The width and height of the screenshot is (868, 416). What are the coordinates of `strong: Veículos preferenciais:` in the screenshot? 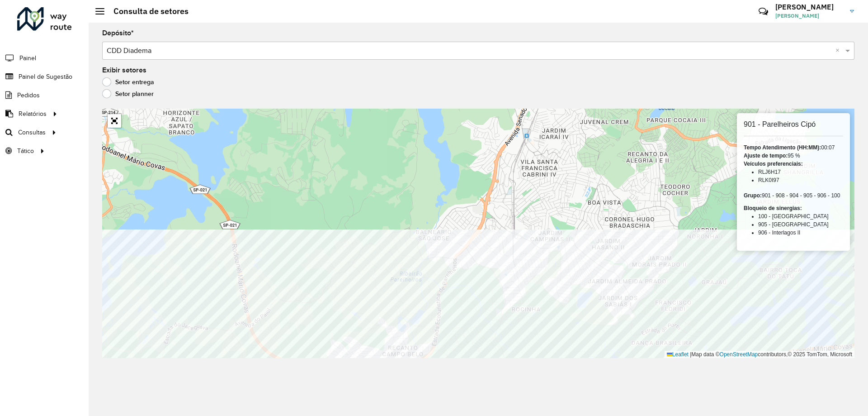 It's located at (773, 164).